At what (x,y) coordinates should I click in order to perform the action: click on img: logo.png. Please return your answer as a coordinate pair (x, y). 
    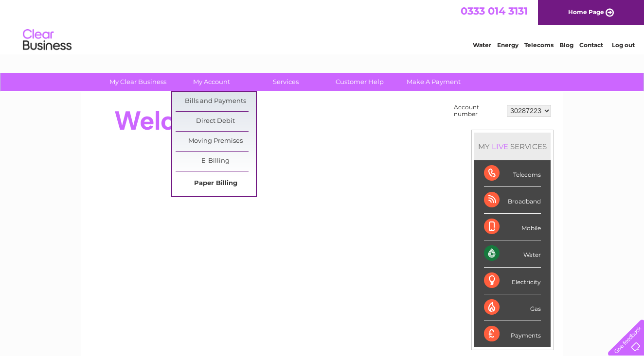
    Looking at the image, I should click on (47, 40).